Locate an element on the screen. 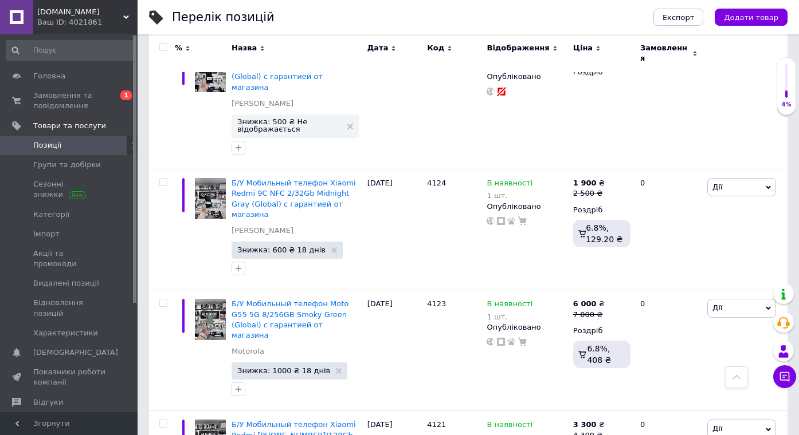 The image size is (799, 435). span: Код is located at coordinates (435, 48).